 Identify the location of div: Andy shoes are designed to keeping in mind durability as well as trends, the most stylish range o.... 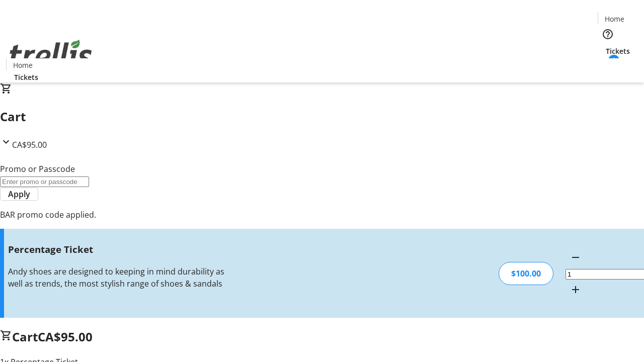
(118, 277).